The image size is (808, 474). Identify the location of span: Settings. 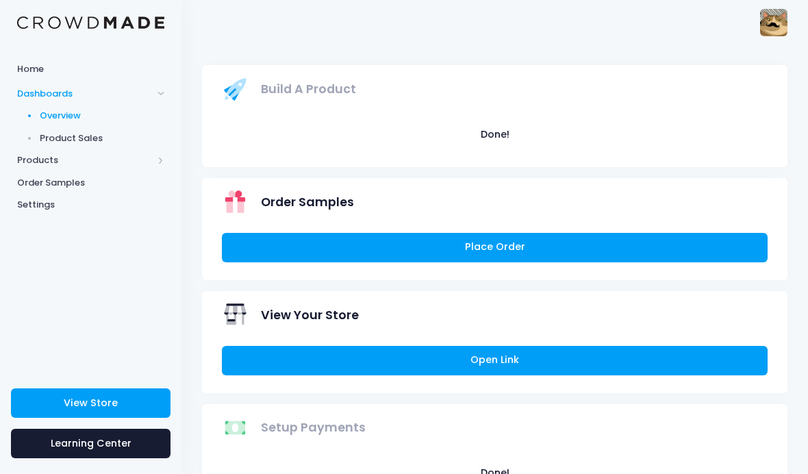
(90, 205).